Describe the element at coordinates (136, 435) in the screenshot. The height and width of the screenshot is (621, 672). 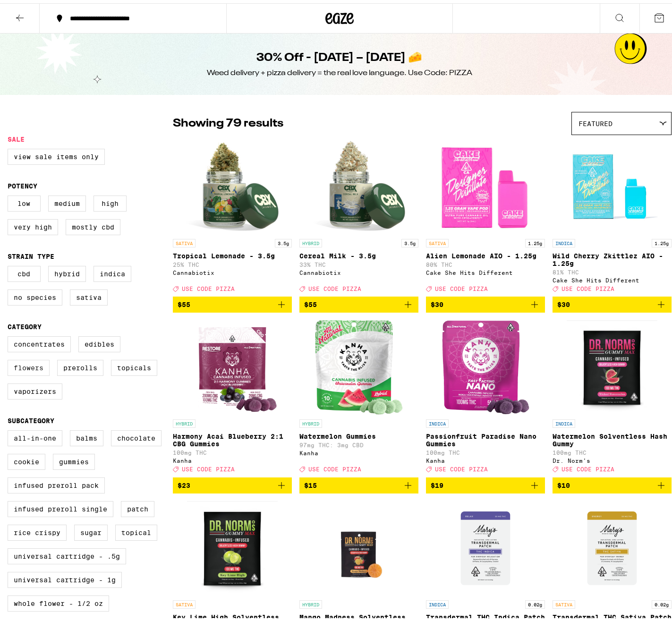
I see `label: Chocolate` at that location.